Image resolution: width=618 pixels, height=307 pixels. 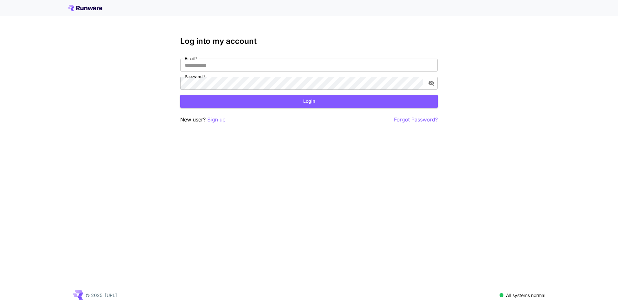 What do you see at coordinates (203, 119) in the screenshot?
I see `p: New user?` at bounding box center [203, 119].